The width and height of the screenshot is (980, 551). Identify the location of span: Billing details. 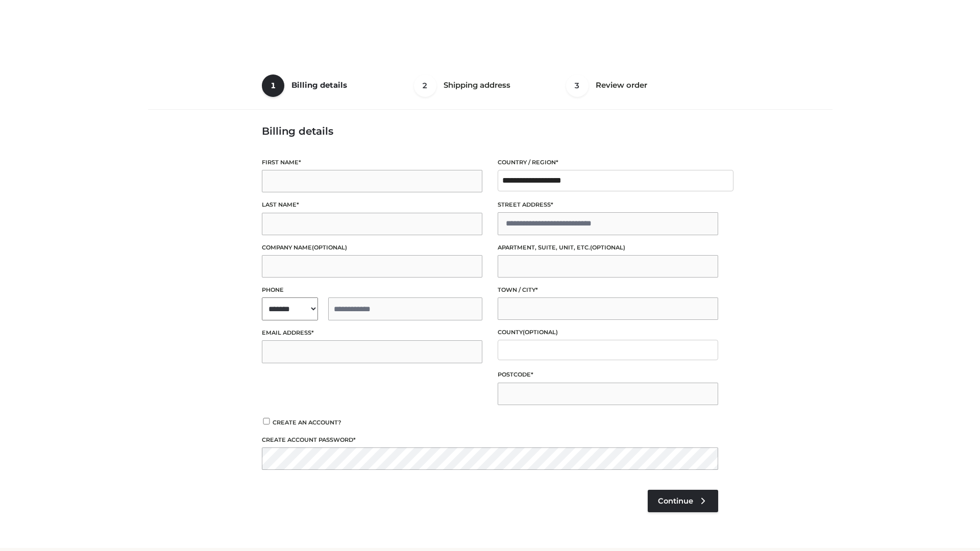
(319, 85).